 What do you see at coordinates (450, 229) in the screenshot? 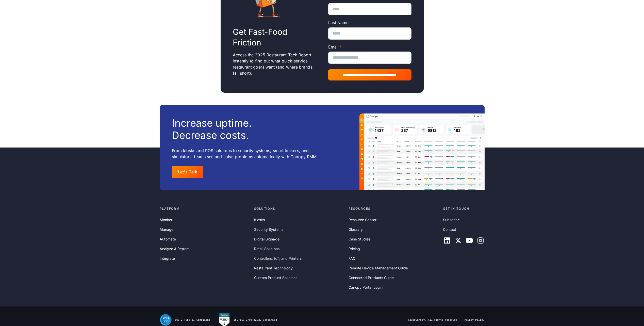
I see `a: Contact` at bounding box center [450, 229].